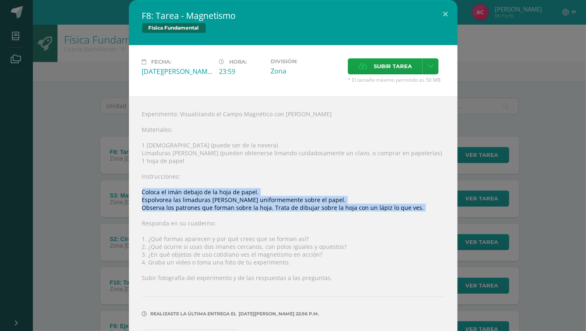  Describe the element at coordinates (161, 62) in the screenshot. I see `span: Fecha:` at that location.